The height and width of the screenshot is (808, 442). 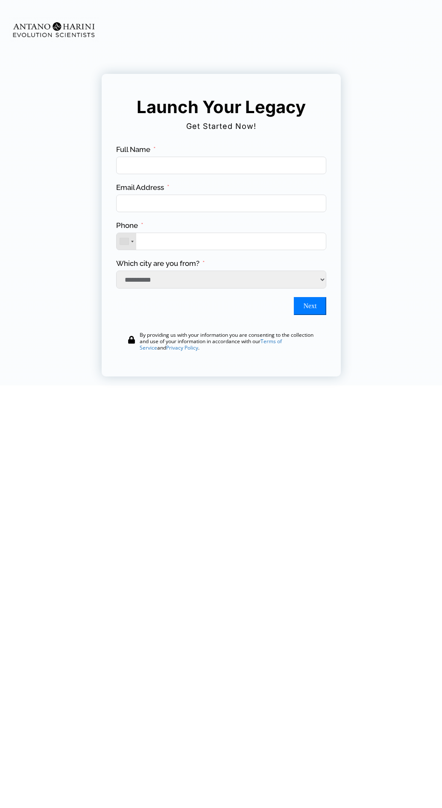 I want to click on select: Which city are you from?, so click(x=221, y=280).